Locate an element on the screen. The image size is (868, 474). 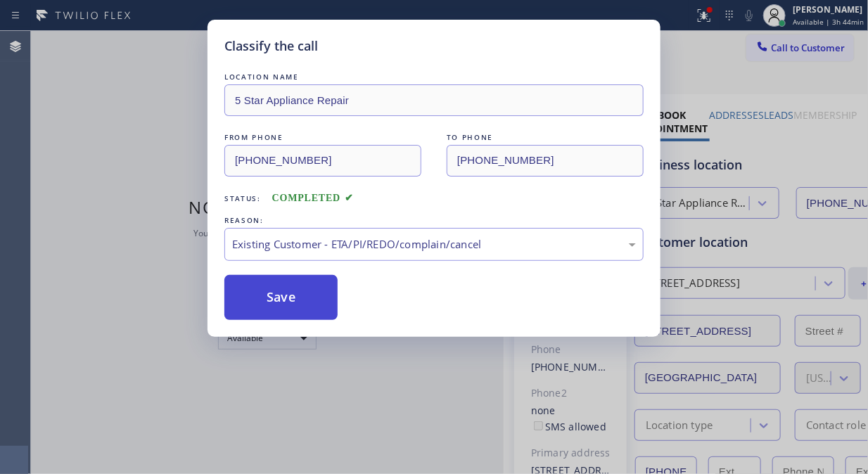
div: LOCATION NAME is located at coordinates (434, 77).